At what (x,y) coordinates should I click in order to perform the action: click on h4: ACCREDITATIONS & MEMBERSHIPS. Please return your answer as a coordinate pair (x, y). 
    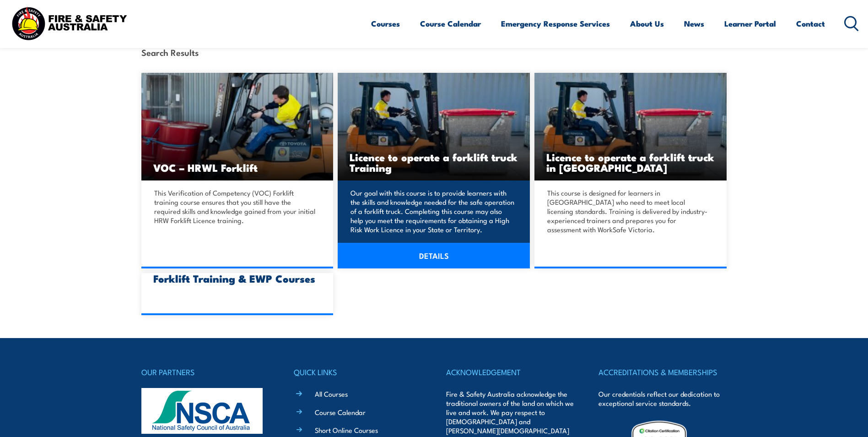
    Looking at the image, I should click on (663, 371).